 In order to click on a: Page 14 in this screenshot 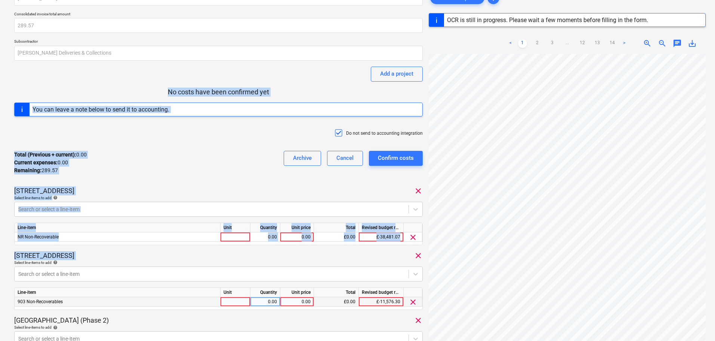, I will do `click(612, 43)`.